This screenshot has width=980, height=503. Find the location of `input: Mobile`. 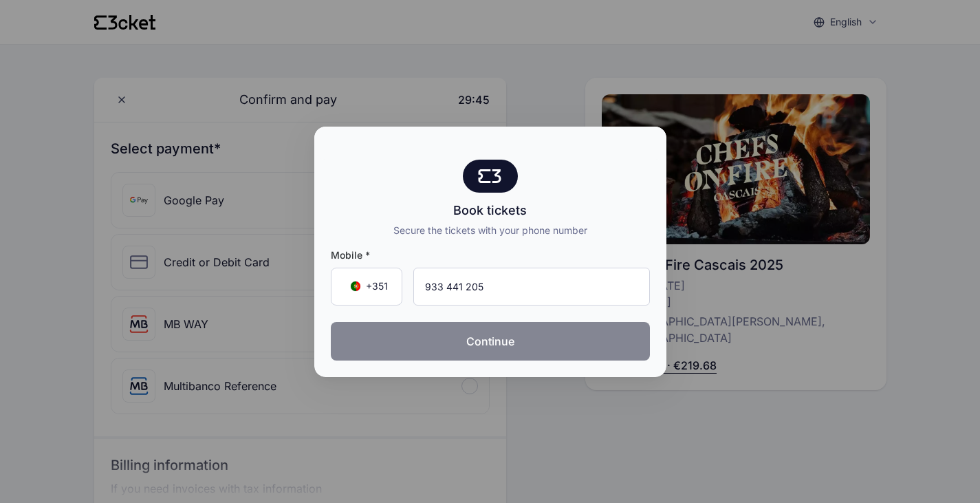

input: Mobile is located at coordinates (532, 286).